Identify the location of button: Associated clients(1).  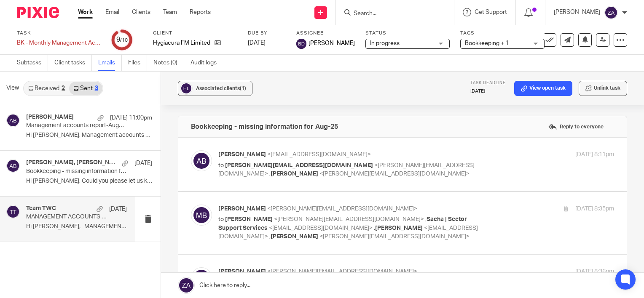
(215, 89).